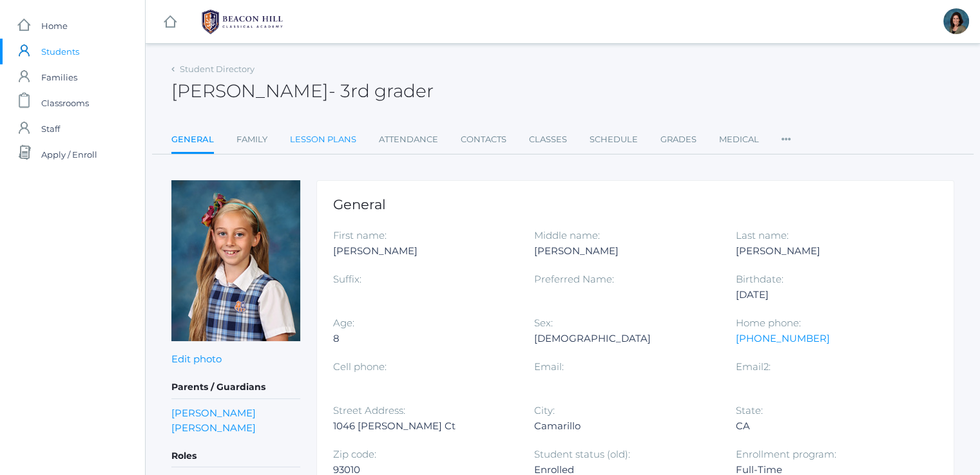 The width and height of the screenshot is (980, 475). Describe the element at coordinates (545, 410) in the screenshot. I see `label: City:` at that location.